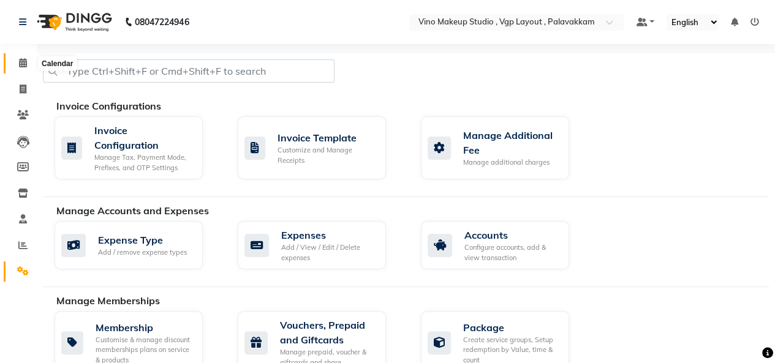 The height and width of the screenshot is (363, 775). What do you see at coordinates (320, 245) in the screenshot?
I see `a: ExpensesAdd / View / Edit / Delete expenses` at bounding box center [320, 245].